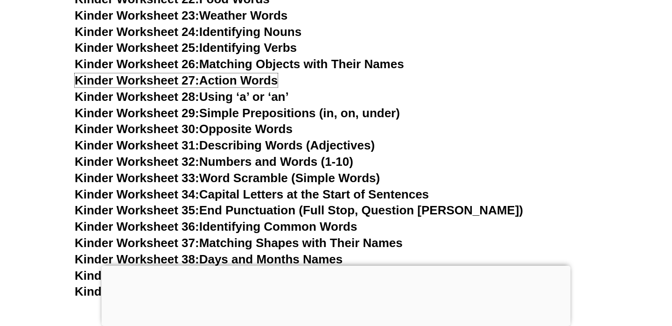 This screenshot has height=326, width=672. I want to click on span: Kinder Worksheet 39:, so click(137, 275).